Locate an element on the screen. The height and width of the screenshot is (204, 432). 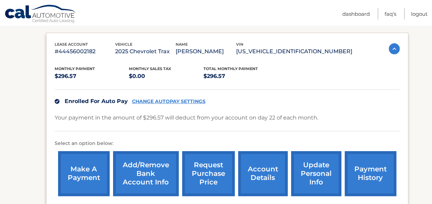
span: Monthly sales Tax is located at coordinates (150, 69).